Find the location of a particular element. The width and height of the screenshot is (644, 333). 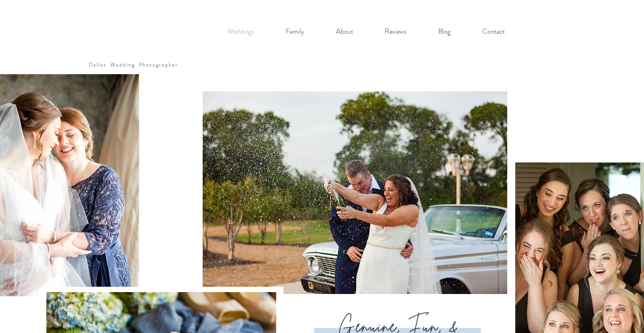

a: Reviews is located at coordinates (396, 31).